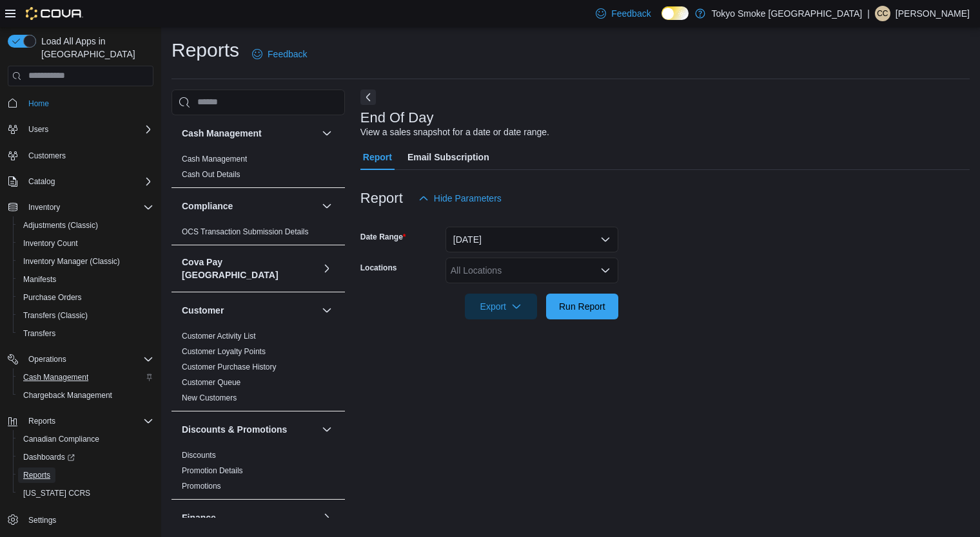 The width and height of the screenshot is (980, 537). I want to click on a: OCS Transaction Submission Details, so click(245, 232).